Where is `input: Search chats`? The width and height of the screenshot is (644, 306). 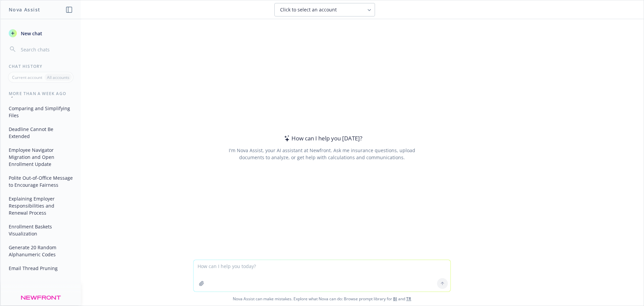 input: Search chats is located at coordinates (46, 49).